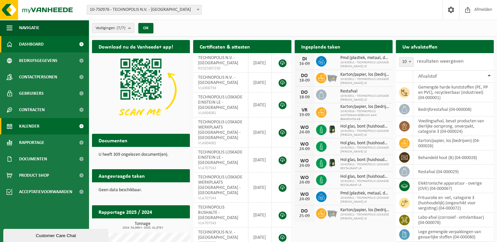  Describe the element at coordinates (220, 69) in the screenshot. I see `span: RED25007230` at that location.